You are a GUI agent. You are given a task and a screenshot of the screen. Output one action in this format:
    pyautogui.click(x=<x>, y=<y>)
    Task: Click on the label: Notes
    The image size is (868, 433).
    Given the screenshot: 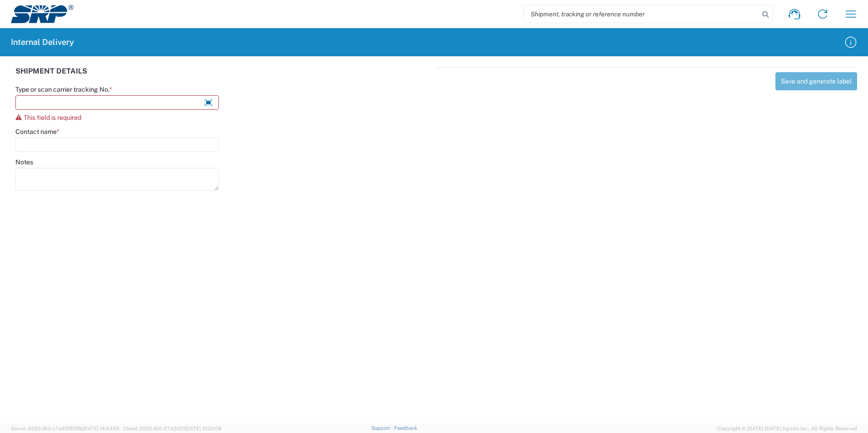 What is the action you would take?
    pyautogui.click(x=24, y=162)
    